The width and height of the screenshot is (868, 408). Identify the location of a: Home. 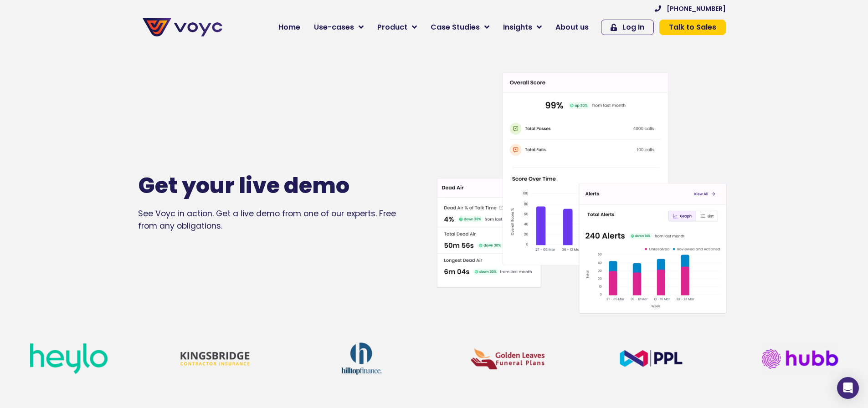
(289, 27).